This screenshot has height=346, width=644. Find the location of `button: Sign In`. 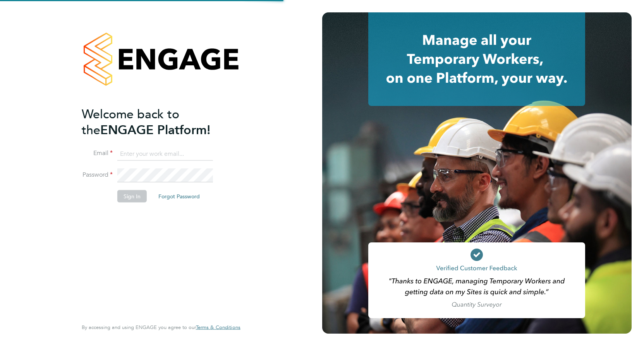

button: Sign In is located at coordinates (132, 196).